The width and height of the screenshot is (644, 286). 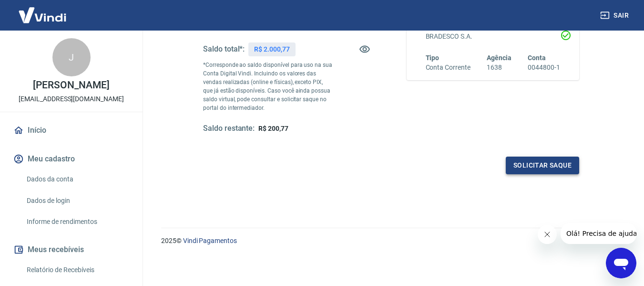 I want to click on span: Olá! Precisa de ajuda?, so click(x=43, y=10).